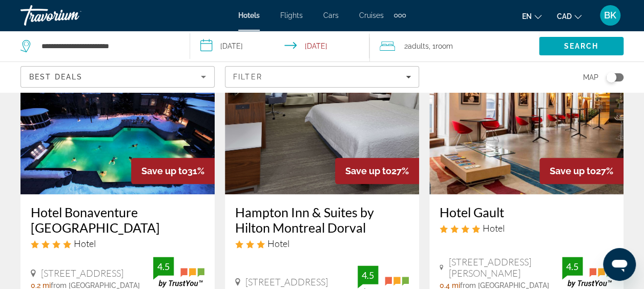 The height and width of the screenshot is (289, 644). What do you see at coordinates (331, 15) in the screenshot?
I see `a: Cars` at bounding box center [331, 15].